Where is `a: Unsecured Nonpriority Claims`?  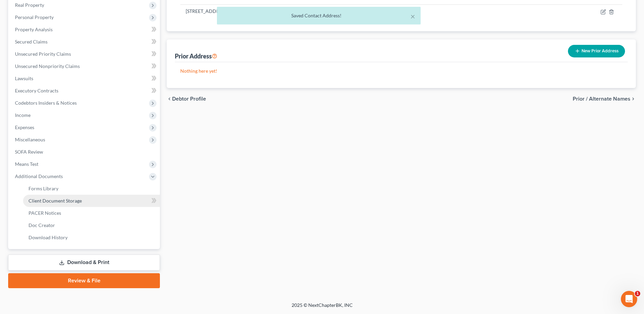
a: Unsecured Nonpriority Claims is located at coordinates (84, 66).